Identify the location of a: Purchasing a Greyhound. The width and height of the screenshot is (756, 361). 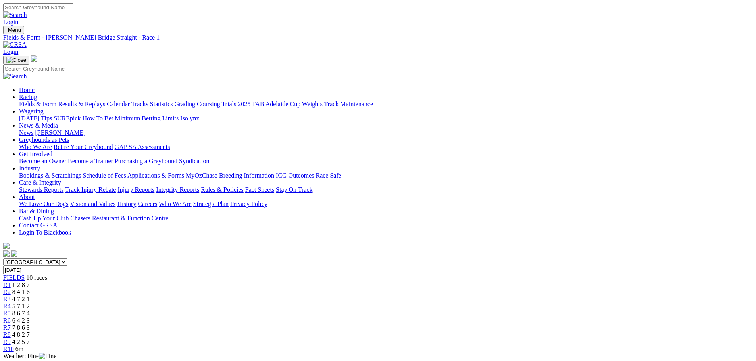
(146, 161).